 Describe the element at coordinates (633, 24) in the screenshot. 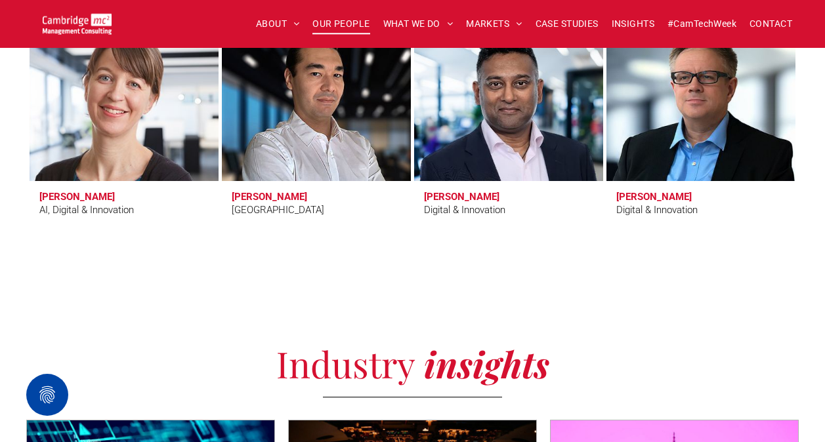

I see `a: INSIGHTS` at that location.